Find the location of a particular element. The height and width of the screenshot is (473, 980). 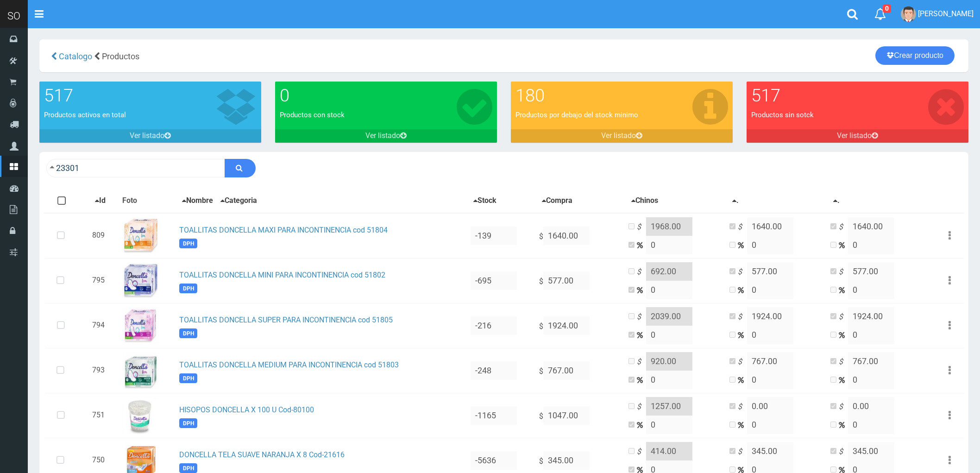

a: Catalogo is located at coordinates (75, 56).